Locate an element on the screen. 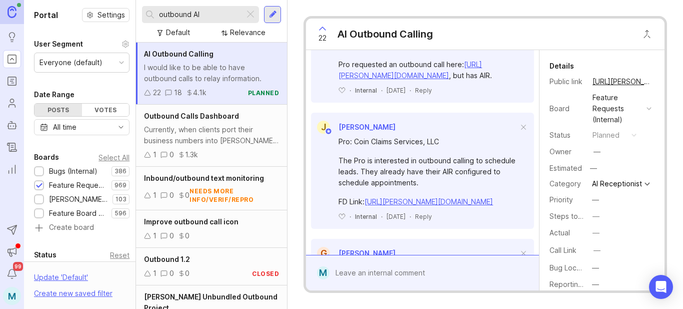 This screenshot has height=309, width=683. a: AI Outbound CallingI would like to be able to have outbound calls to relay information.22184.1kpl... is located at coordinates (212, 74).